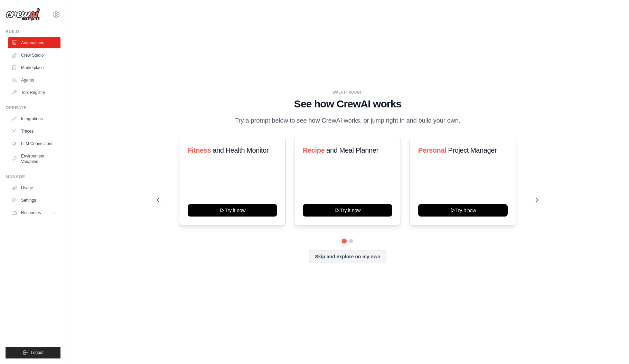  I want to click on span: Project Manager, so click(472, 150).